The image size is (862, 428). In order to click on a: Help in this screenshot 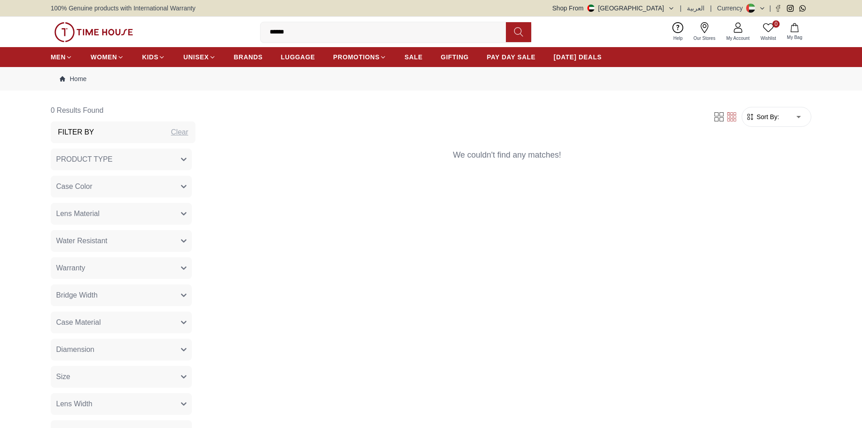, I will do `click(678, 32)`.